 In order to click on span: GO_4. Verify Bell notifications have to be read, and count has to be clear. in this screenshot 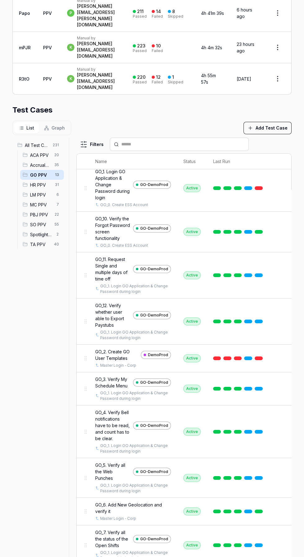, I will do `click(113, 425)`.